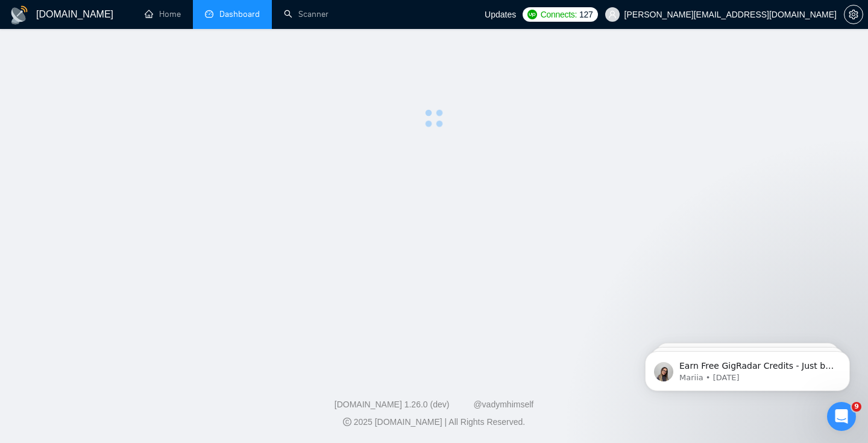  I want to click on a: @vadymhimself, so click(504, 404).